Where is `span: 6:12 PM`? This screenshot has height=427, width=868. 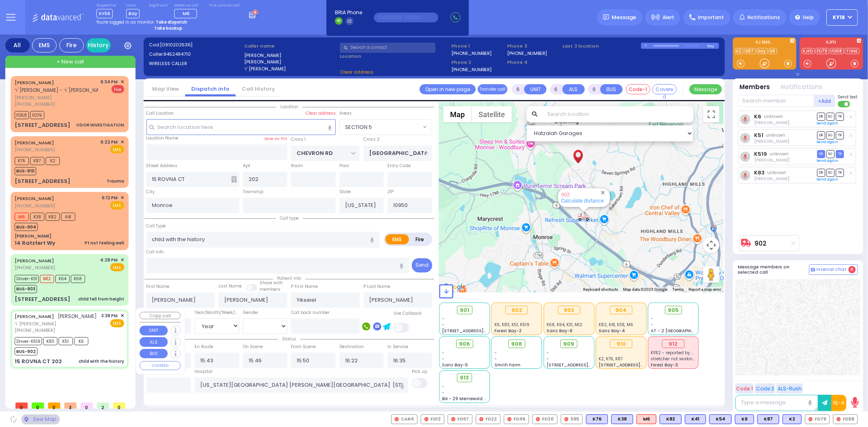
span: 6:12 PM is located at coordinates (110, 198).